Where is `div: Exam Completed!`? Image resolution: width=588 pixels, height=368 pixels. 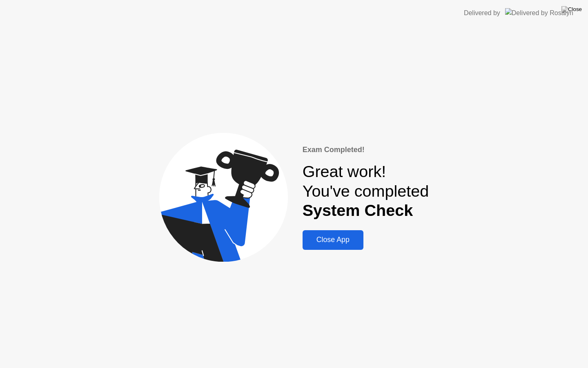
div: Exam Completed! is located at coordinates (366, 150).